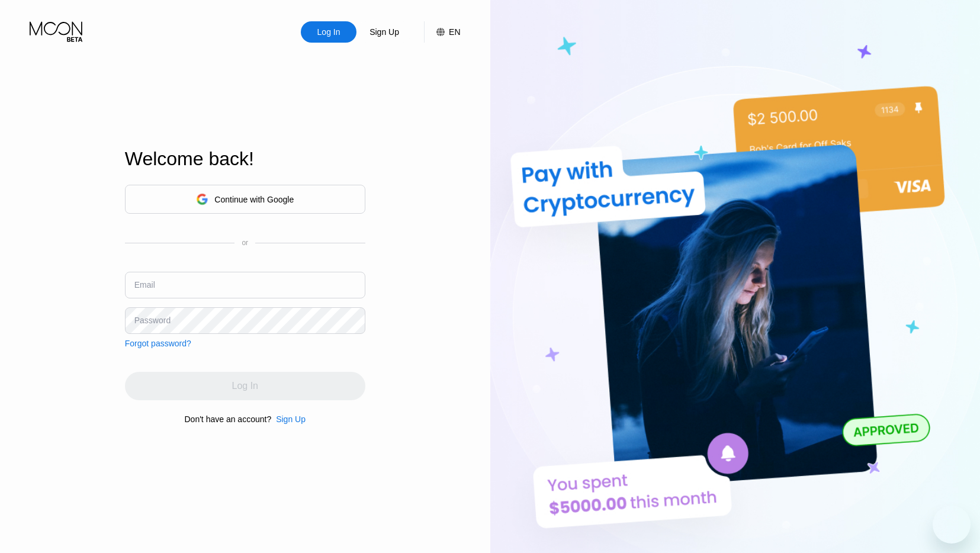 The width and height of the screenshot is (980, 553). Describe the element at coordinates (329, 32) in the screenshot. I see `div: Log In` at that location.